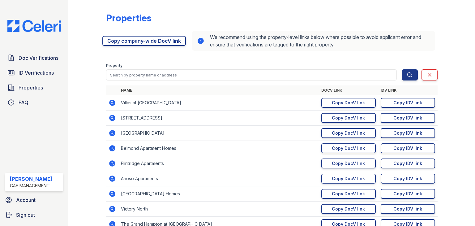 Image resolution: width=475 pixels, height=226 pixels. Describe the element at coordinates (31, 186) in the screenshot. I see `div: CAF Management` at that location.